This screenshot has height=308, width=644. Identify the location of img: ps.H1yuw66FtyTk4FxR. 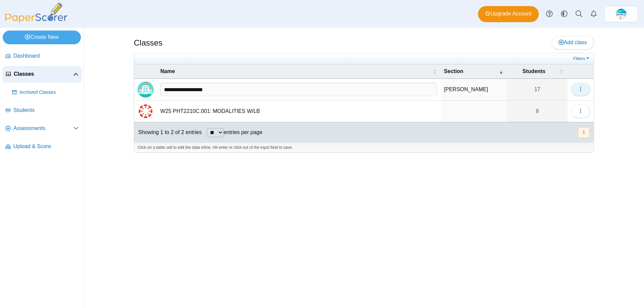
(621, 14).